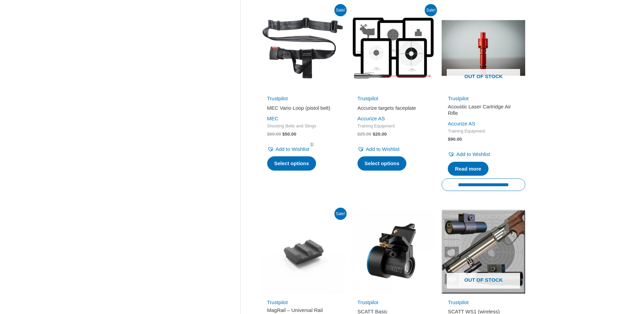 The height and width of the screenshot is (314, 644). What do you see at coordinates (393, 48) in the screenshot?
I see `img: Accurize targets faceplate` at bounding box center [393, 48].